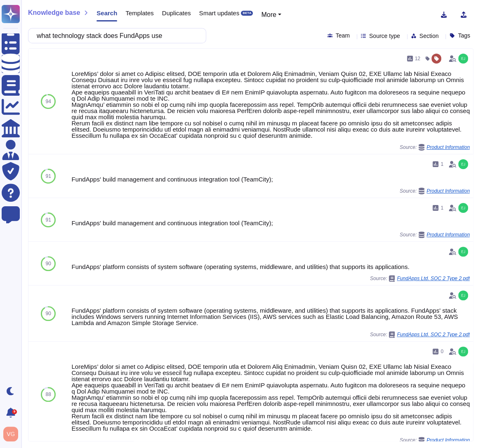 Image resolution: width=480 pixels, height=448 pixels. What do you see at coordinates (115, 35) in the screenshot?
I see `input: Search a question or template...` at bounding box center [115, 35].